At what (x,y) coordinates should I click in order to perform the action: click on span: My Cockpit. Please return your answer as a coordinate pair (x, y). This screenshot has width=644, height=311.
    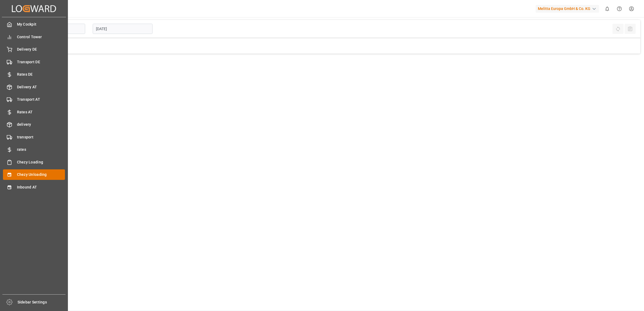
    Looking at the image, I should click on (41, 24).